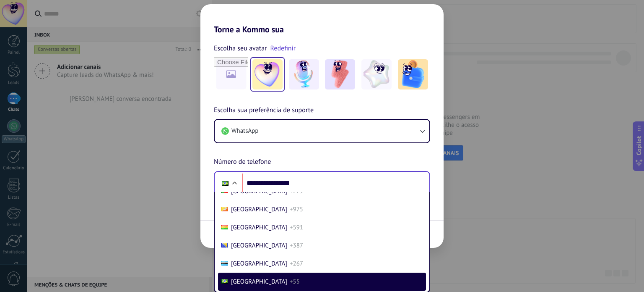  I want to click on span: +387, so click(297, 245).